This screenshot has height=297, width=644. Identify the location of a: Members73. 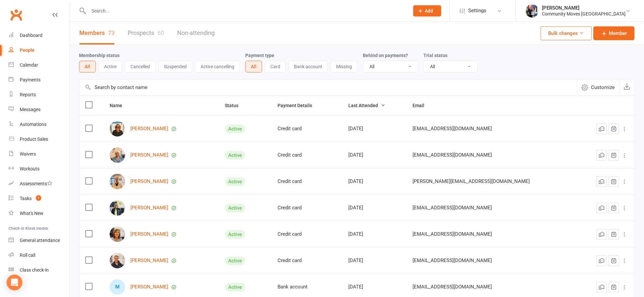
(97, 33).